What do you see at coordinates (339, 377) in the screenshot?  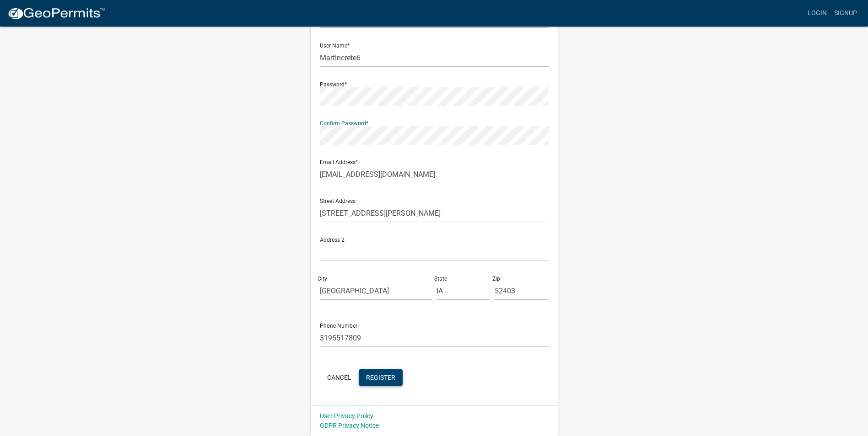 I see `button: Cancel` at bounding box center [339, 377].